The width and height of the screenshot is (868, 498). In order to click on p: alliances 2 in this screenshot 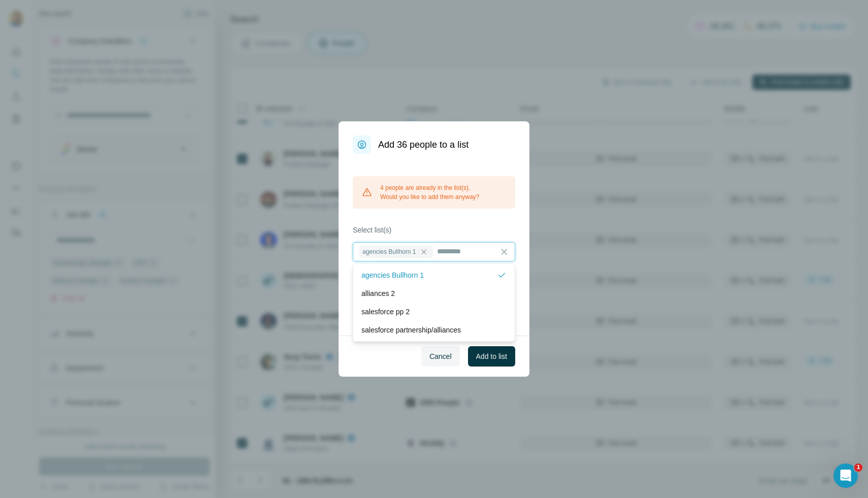, I will do `click(379, 294)`.